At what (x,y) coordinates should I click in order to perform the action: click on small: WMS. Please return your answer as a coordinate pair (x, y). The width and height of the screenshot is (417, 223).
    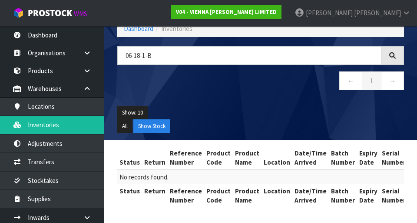
    Looking at the image, I should click on (80, 13).